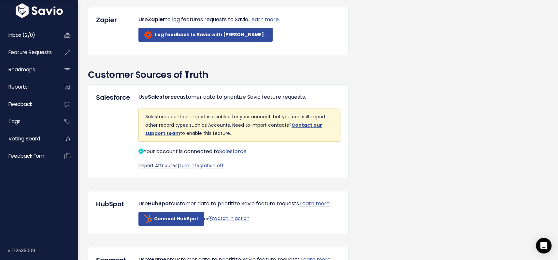 The height and width of the screenshot is (260, 558). What do you see at coordinates (233, 151) in the screenshot?
I see `a: Salesforce` at bounding box center [233, 151].